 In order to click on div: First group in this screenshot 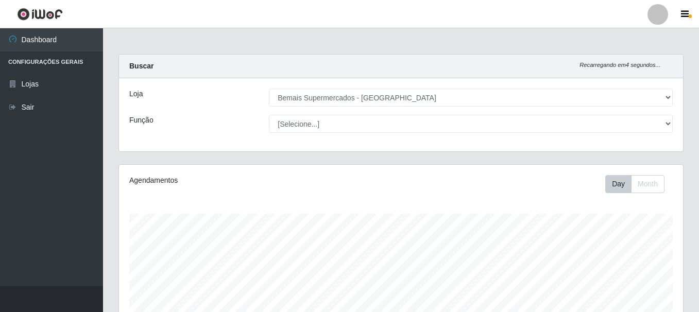, I will do `click(635, 184)`.